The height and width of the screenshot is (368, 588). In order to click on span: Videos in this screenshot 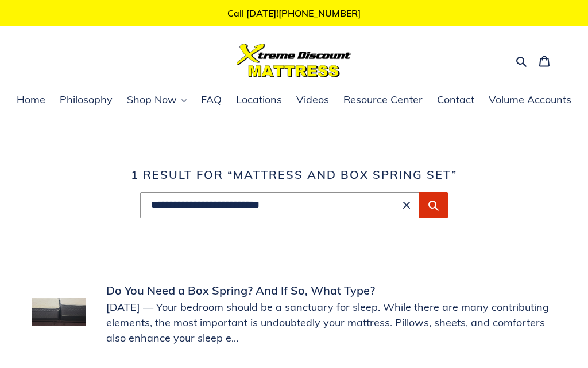, I will do `click(313, 99)`.